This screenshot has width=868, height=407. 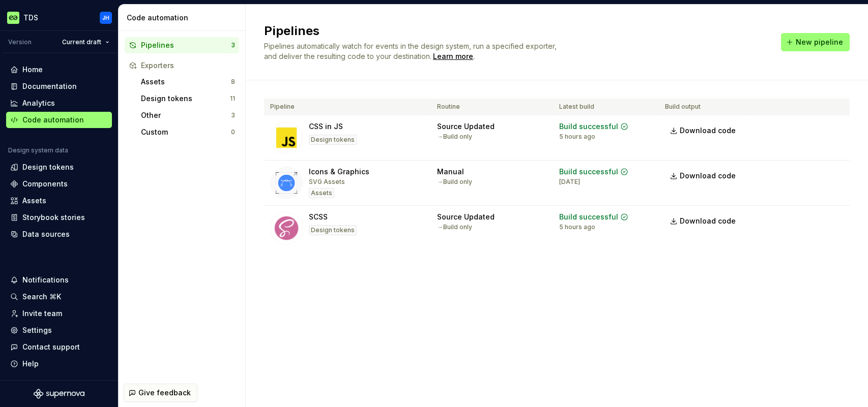 What do you see at coordinates (59, 201) in the screenshot?
I see `a: Assets` at bounding box center [59, 201].